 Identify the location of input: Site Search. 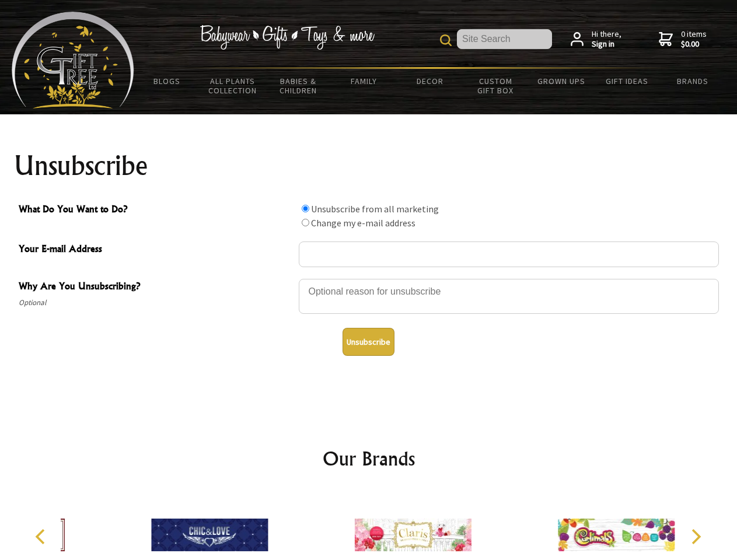
(504, 39).